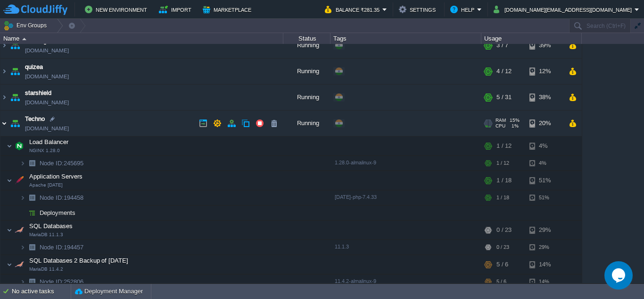 The height and width of the screenshot is (299, 644). I want to click on div: 4 / 12, so click(504, 71).